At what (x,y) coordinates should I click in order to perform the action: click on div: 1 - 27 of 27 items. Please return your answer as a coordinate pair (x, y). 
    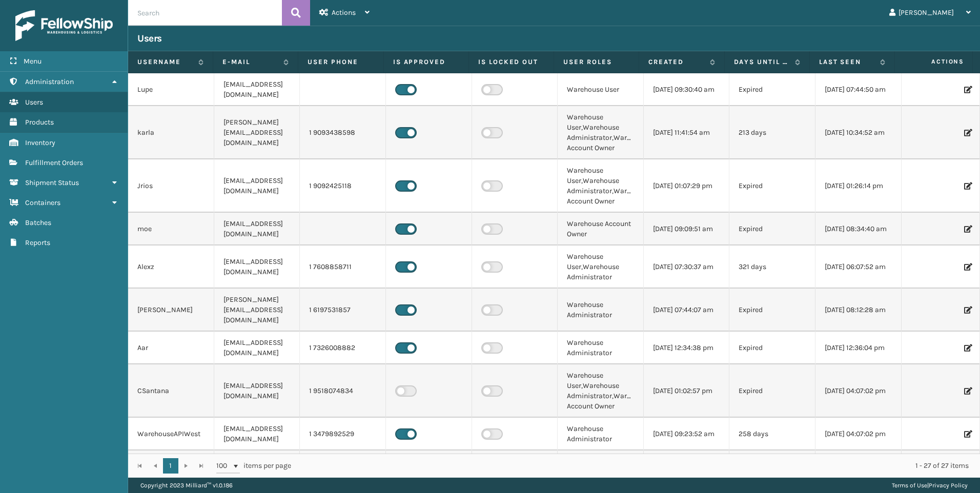
    Looking at the image, I should click on (637, 466).